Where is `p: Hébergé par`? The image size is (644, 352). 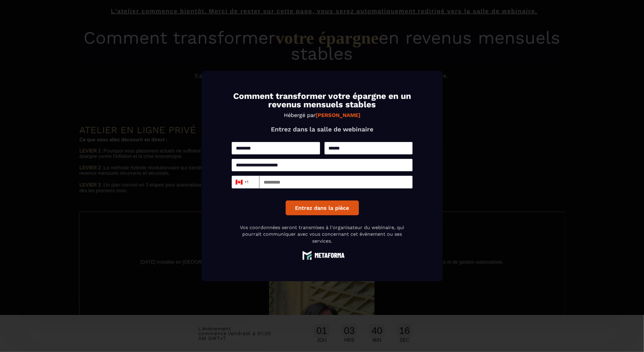 p: Hébergé par is located at coordinates (322, 115).